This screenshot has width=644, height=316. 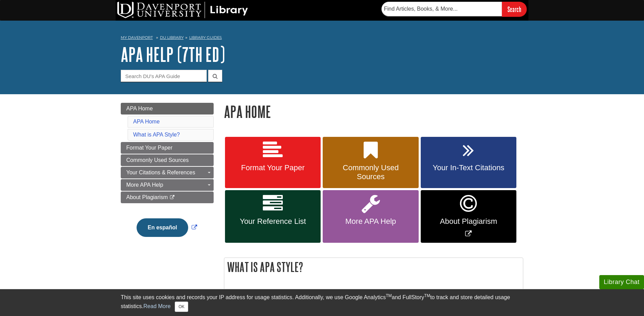 I want to click on a: Library Guides, so click(x=205, y=38).